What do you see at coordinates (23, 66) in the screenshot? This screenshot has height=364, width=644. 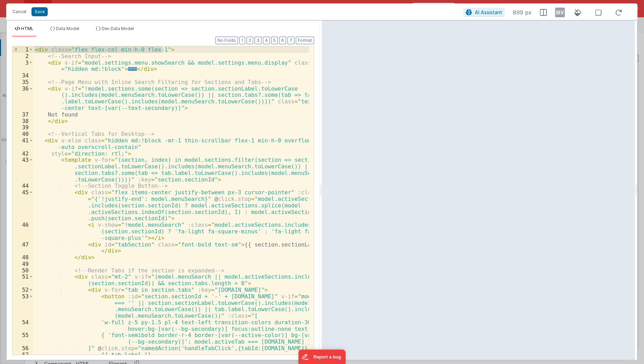 I see `div: 3` at bounding box center [23, 66].